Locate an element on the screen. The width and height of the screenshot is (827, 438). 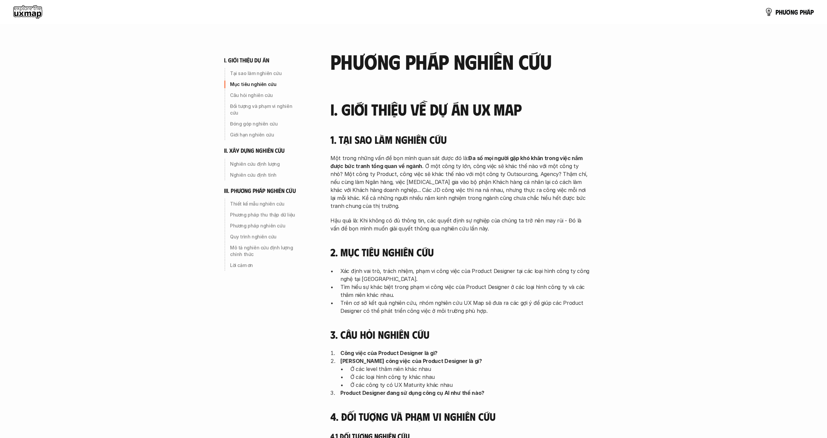
p: Mô tả nghiên cứu định lượng chính thức is located at coordinates (265, 251).